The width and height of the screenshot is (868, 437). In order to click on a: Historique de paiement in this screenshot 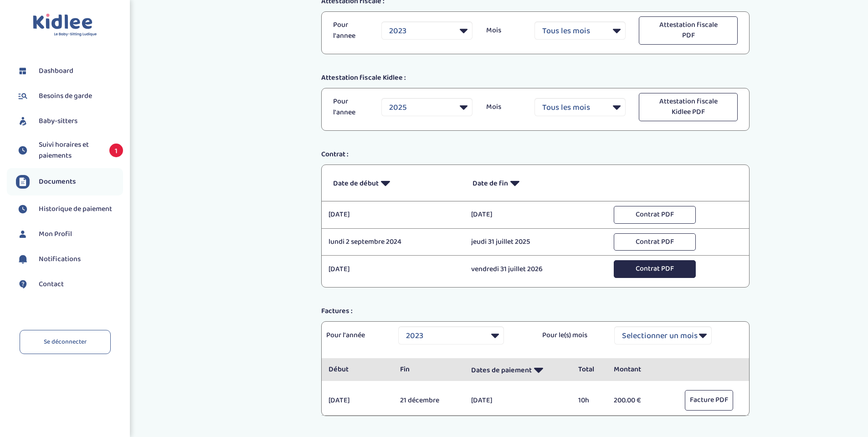, I will do `click(69, 209)`.